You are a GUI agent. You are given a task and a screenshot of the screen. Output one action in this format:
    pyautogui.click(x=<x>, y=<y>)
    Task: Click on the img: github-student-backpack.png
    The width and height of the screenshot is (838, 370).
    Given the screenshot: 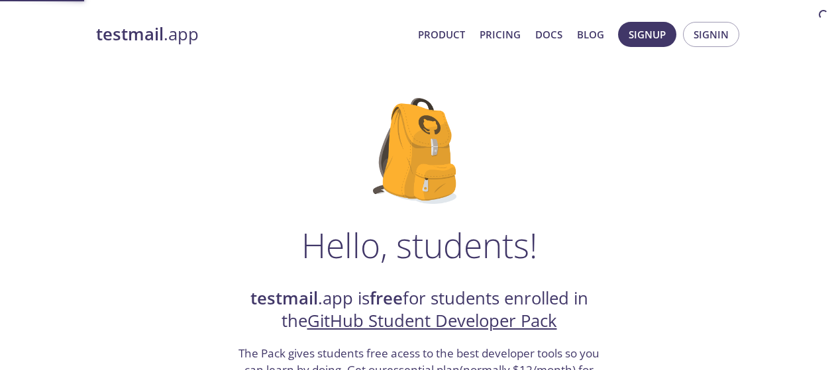 What is the action you would take?
    pyautogui.click(x=419, y=151)
    